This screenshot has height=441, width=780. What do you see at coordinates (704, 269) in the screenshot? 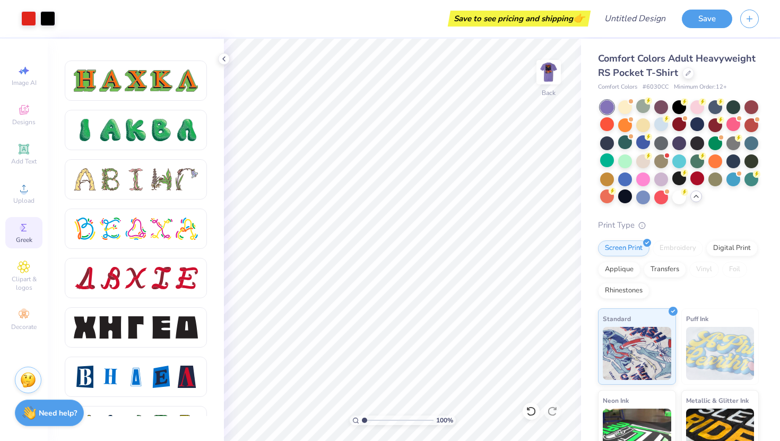
I see `div: Vinyl` at bounding box center [704, 269].